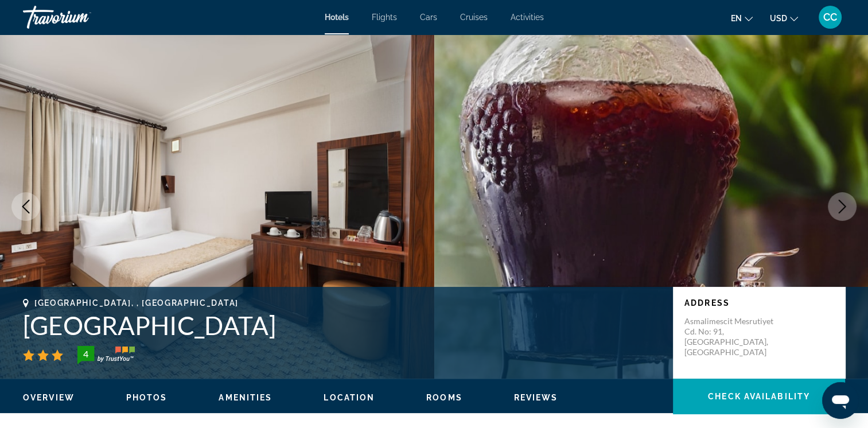 The height and width of the screenshot is (428, 868). Describe the element at coordinates (474, 17) in the screenshot. I see `span: Cruises` at that location.